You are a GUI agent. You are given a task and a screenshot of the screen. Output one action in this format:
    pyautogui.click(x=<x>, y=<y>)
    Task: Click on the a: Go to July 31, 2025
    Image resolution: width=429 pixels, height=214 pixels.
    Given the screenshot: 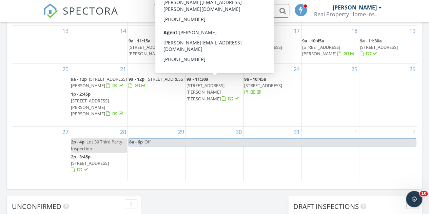 What is the action you would take?
    pyautogui.click(x=297, y=132)
    